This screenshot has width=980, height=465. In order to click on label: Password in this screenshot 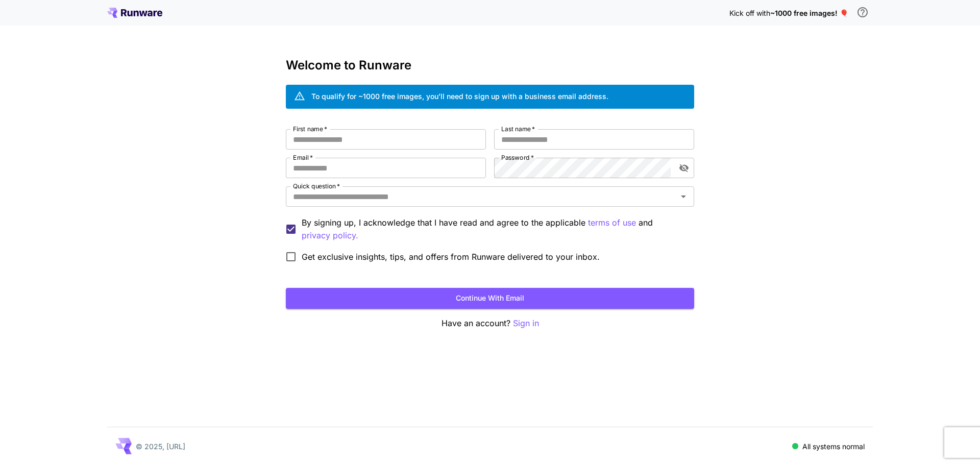, I will do `click(518, 157)`.